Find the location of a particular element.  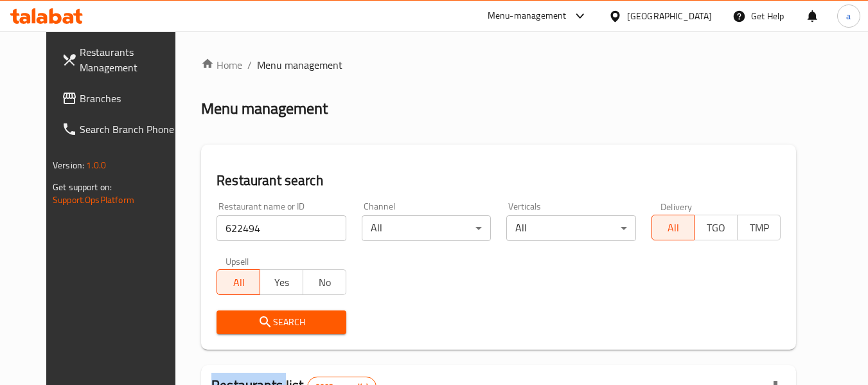

button: TMP is located at coordinates (759, 227).